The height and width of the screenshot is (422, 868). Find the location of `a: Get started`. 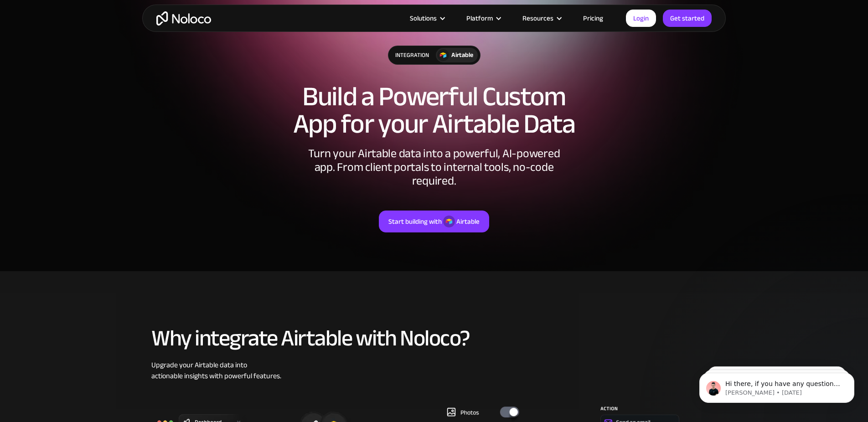

a: Get started is located at coordinates (687, 18).